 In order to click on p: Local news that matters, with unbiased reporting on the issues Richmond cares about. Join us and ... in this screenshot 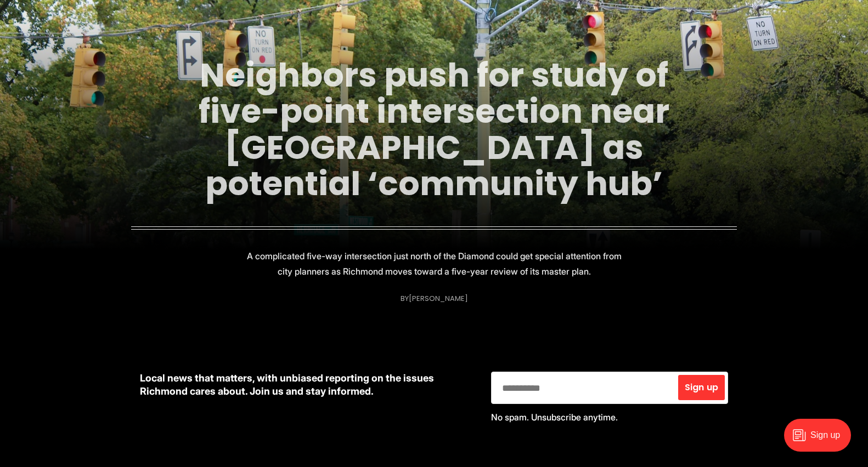, I will do `click(307, 385)`.